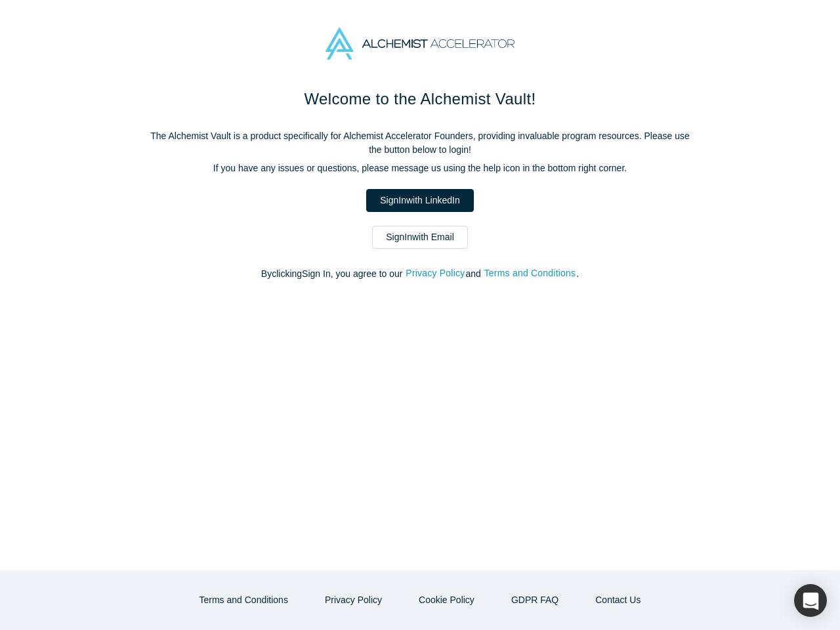 The image size is (840, 630). I want to click on p: If you have any issues or questions, please message us using the help icon in the bottom right co..., so click(420, 168).